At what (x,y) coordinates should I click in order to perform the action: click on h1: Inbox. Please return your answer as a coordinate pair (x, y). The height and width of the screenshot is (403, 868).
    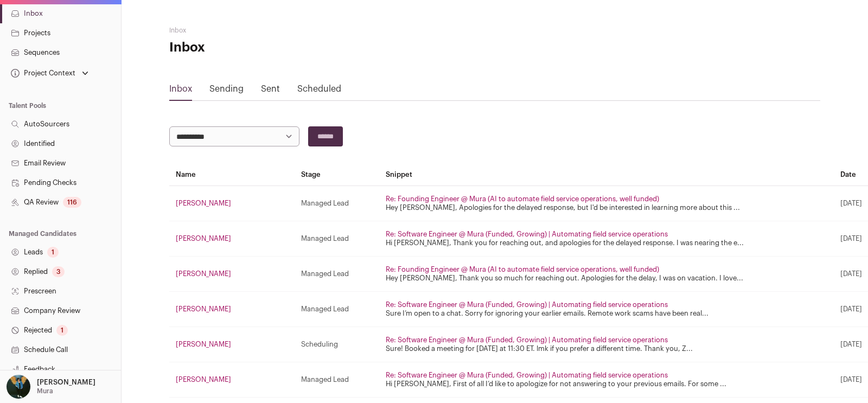
    Looking at the image, I should click on (277, 48).